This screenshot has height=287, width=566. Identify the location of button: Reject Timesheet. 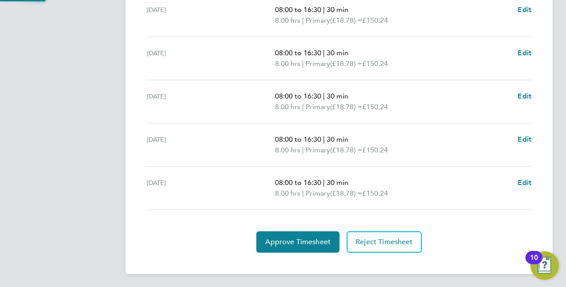
(384, 242).